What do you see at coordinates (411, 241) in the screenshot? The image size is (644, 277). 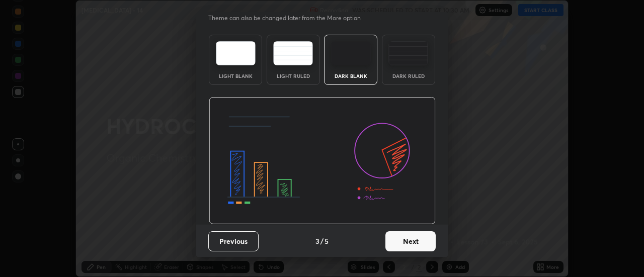 I see `button: Next` at bounding box center [411, 241].